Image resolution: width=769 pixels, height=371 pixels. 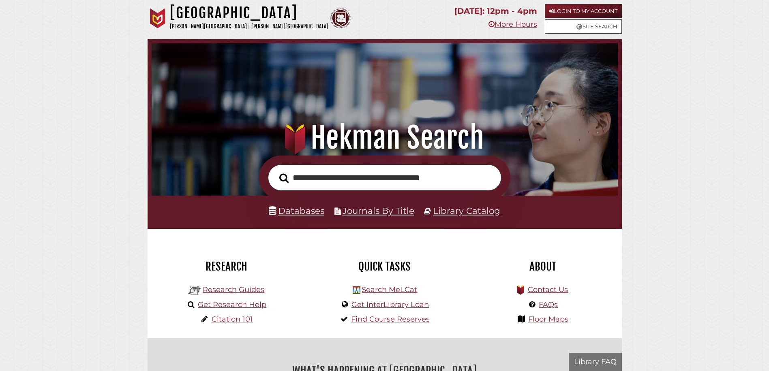 What do you see at coordinates (232, 305) in the screenshot?
I see `a: Get Research Help` at bounding box center [232, 305].